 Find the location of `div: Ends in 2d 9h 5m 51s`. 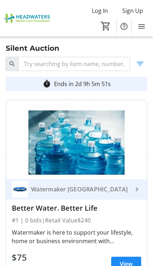

div: Ends in 2d 9h 5m 51s is located at coordinates (82, 84).